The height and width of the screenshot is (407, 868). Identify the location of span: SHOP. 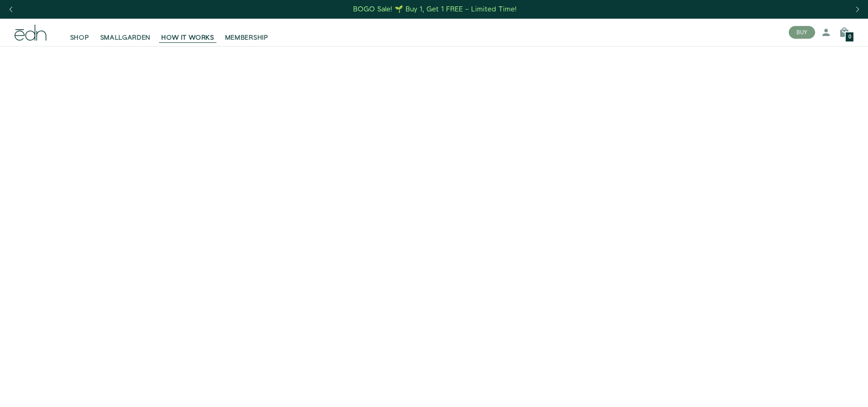
(80, 37).